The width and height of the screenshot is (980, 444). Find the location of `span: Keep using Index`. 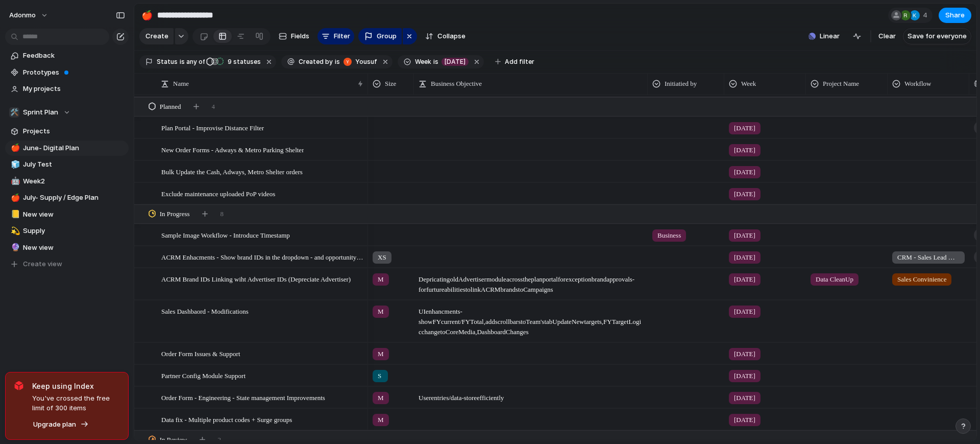

span: Keep using Index is located at coordinates (76, 386).